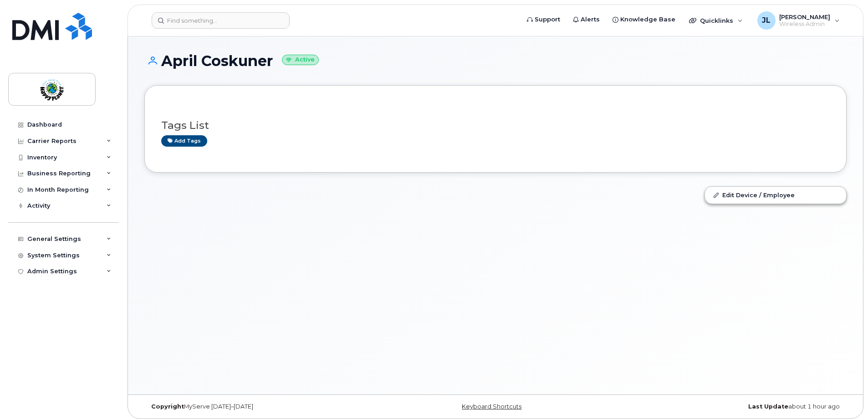  Describe the element at coordinates (184, 141) in the screenshot. I see `a: Add tags` at that location.